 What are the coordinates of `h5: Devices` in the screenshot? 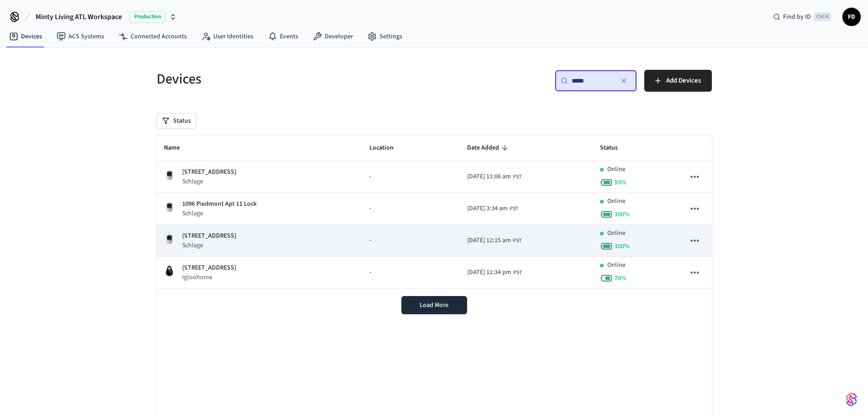 It's located at (293, 79).